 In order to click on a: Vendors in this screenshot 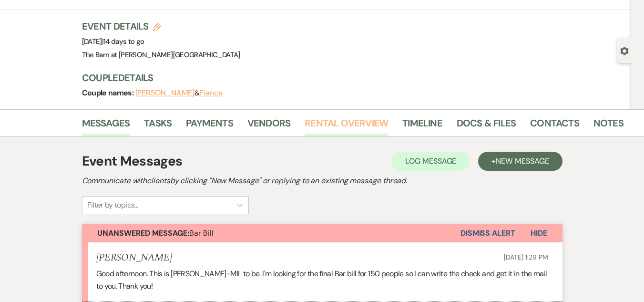, I will do `click(269, 126)`.